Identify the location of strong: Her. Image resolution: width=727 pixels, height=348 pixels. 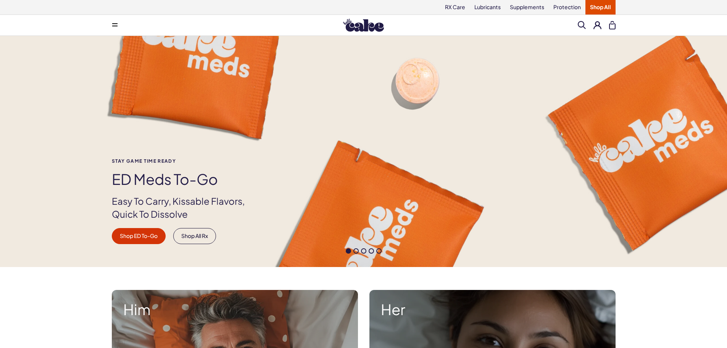
(492, 309).